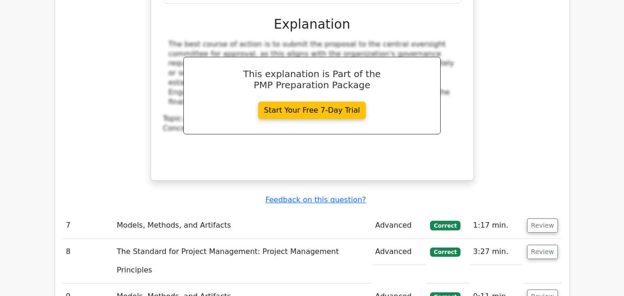  What do you see at coordinates (496, 252) in the screenshot?
I see `td: 3:27 min.` at bounding box center [496, 252].